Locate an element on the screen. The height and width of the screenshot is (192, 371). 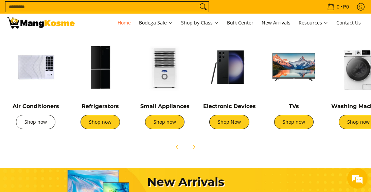
img: Electronic Devices is located at coordinates (229, 67).